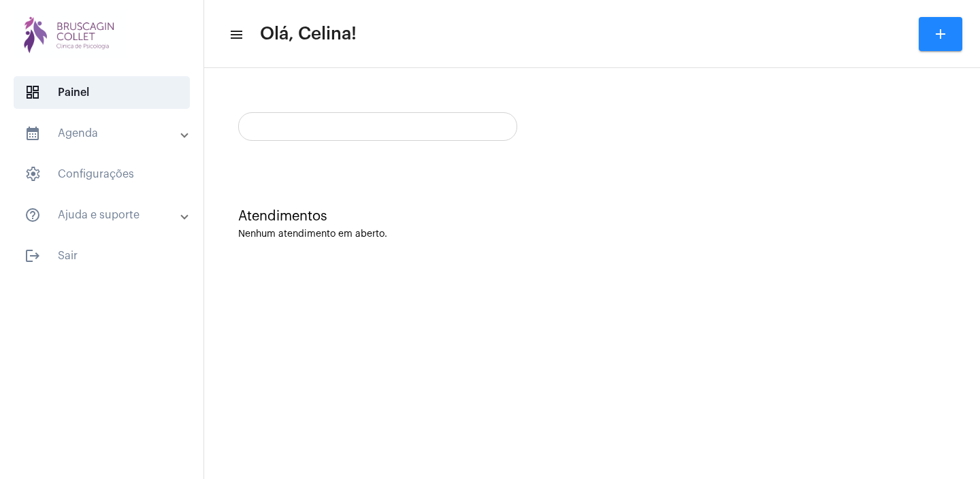 This screenshot has width=980, height=479. What do you see at coordinates (106, 133) in the screenshot?
I see `mat-expansion-panel-header: sidenav iconAgenda` at bounding box center [106, 133].